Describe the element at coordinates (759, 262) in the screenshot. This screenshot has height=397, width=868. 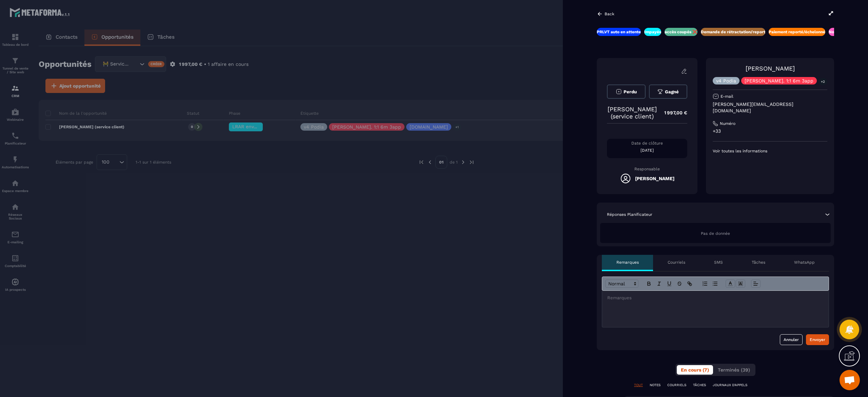
I see `p: Tâches` at that location.